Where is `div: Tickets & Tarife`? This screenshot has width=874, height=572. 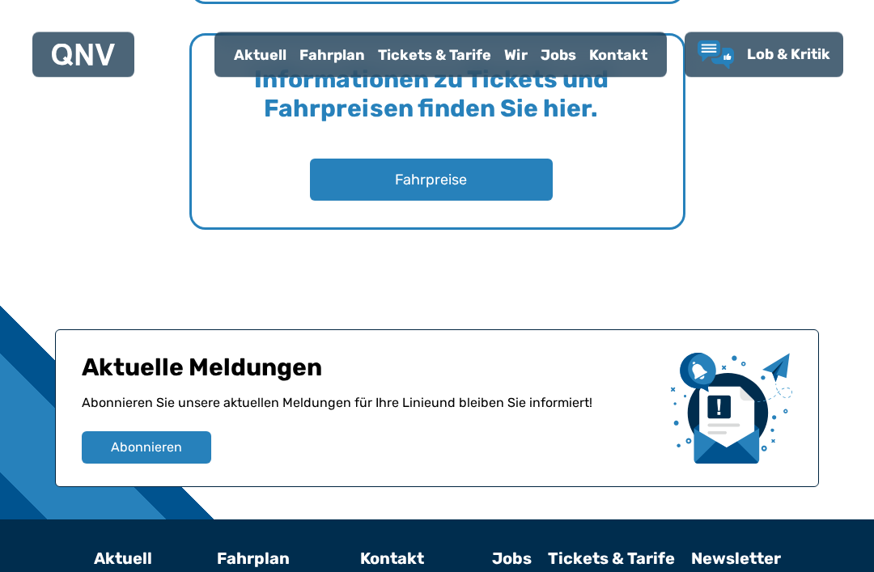 div: Tickets & Tarife is located at coordinates (435, 55).